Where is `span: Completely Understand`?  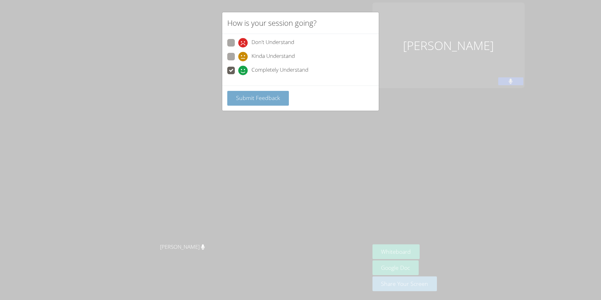 span: Completely Understand is located at coordinates (280, 70).